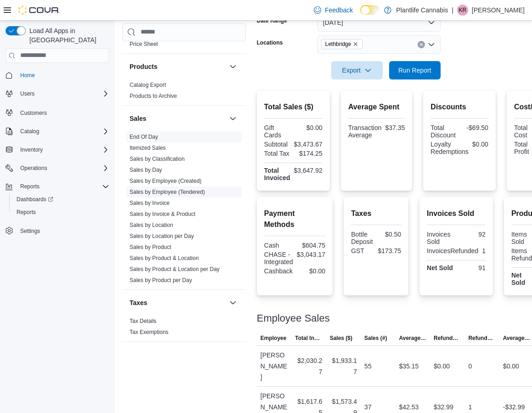 The image size is (532, 413). Describe the element at coordinates (162, 214) in the screenshot. I see `a: Sales by Invoice & Product` at that location.